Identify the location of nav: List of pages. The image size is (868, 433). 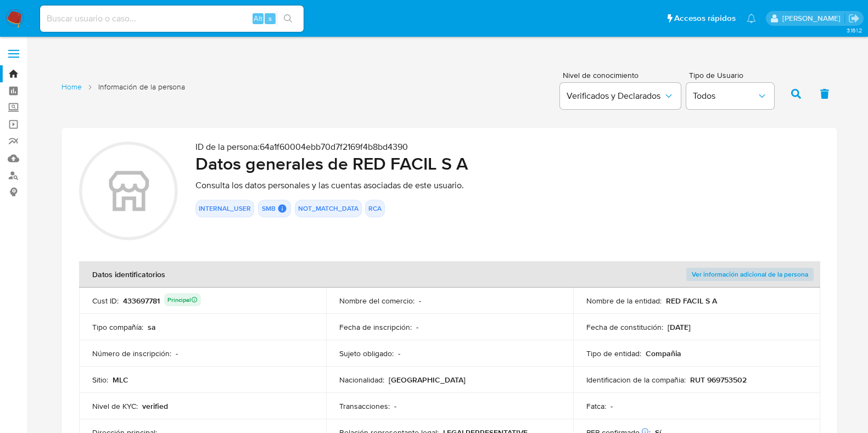
(123, 93).